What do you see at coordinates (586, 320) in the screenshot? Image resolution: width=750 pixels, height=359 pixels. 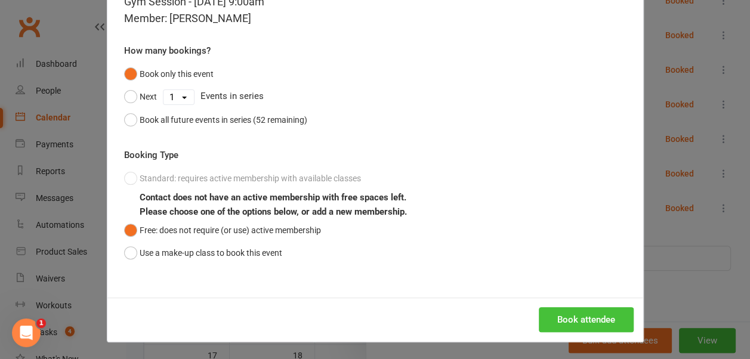 I see `button: Book attendee` at bounding box center [586, 320].